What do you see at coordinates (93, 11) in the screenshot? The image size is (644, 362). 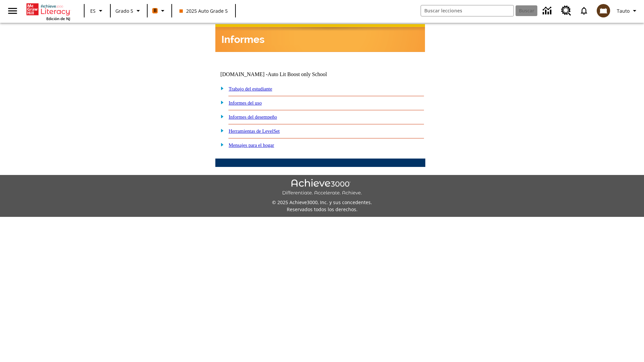 I see `span: ES` at bounding box center [93, 11].